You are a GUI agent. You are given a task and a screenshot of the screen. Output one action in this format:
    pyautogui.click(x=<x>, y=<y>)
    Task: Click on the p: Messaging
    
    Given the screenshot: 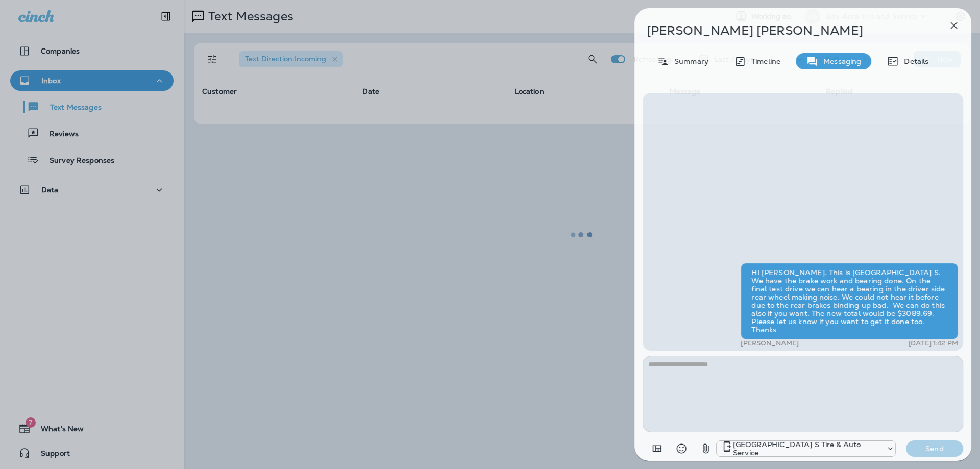 What is the action you would take?
    pyautogui.click(x=839, y=61)
    